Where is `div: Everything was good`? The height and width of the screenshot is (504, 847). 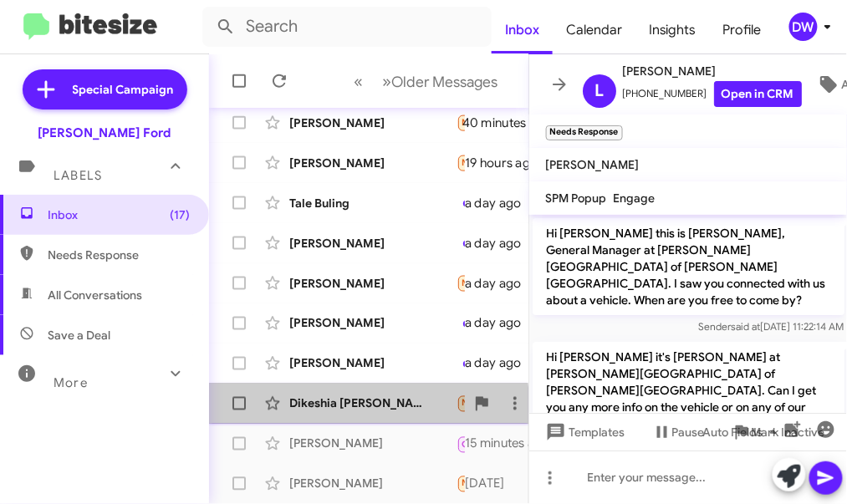
div: Everything was good is located at coordinates (460, 364).